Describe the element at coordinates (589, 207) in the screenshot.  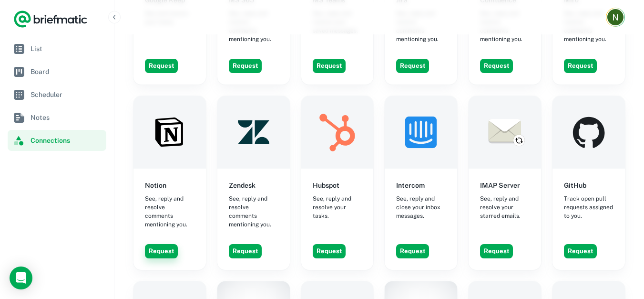
I see `span: Track open pull requests assigned to you.` at that location.